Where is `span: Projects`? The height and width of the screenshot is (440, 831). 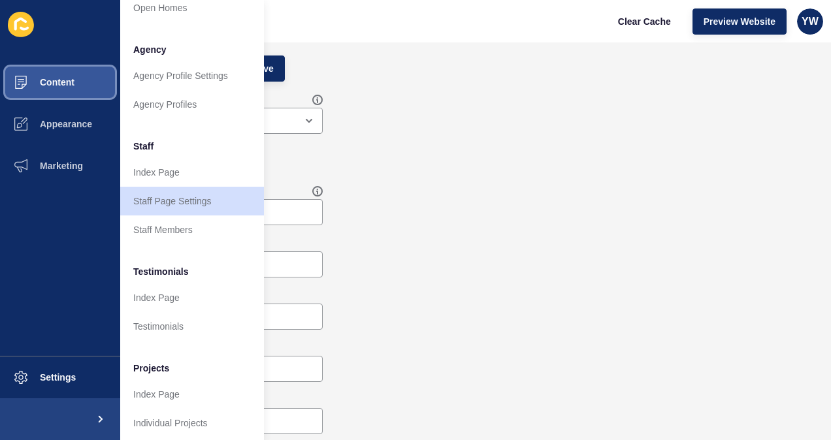
span: Projects is located at coordinates (151, 368).